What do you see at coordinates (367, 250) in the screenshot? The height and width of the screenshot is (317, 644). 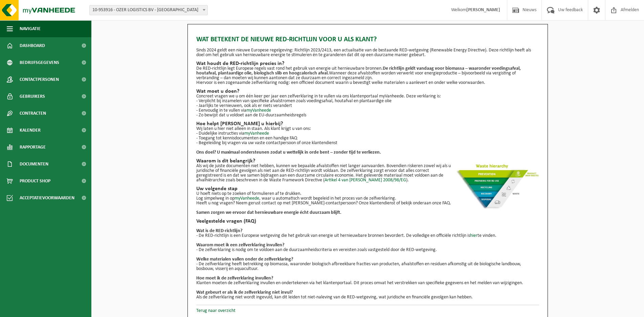 I see `p: - De zelfverklaring is nodig om te voldoen aan de duurzaamheidscriteria en vereisten zoals vastge...` at bounding box center [367, 250].